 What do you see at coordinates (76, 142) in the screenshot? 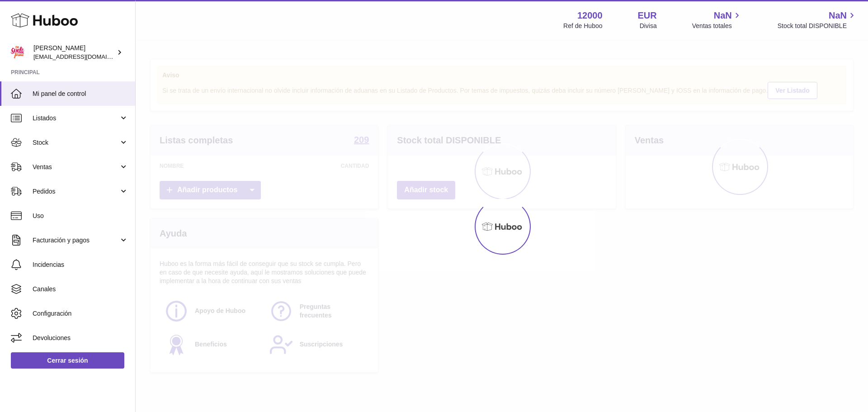
I see `span: Stock` at bounding box center [76, 142].